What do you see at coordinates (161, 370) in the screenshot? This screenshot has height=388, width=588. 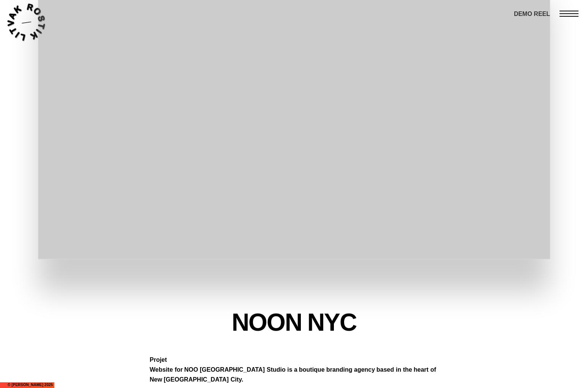 I see `div: Website` at bounding box center [161, 370].